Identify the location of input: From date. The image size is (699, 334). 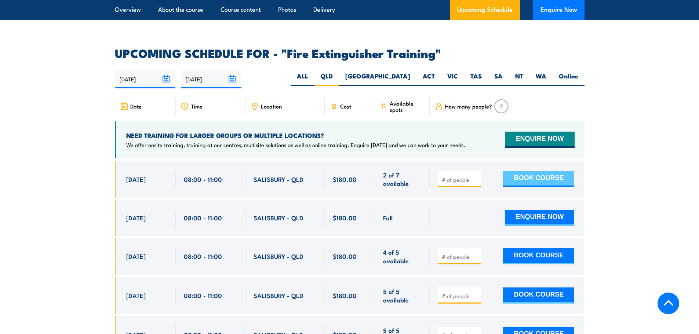
(145, 79).